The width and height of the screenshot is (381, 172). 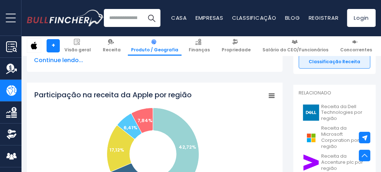 What do you see at coordinates (236, 46) in the screenshot?
I see `a: Propriedade` at bounding box center [236, 46].